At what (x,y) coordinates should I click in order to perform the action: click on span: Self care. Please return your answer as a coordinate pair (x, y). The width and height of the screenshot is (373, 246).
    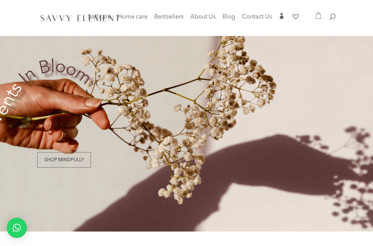
    Looking at the image, I should click on (99, 17).